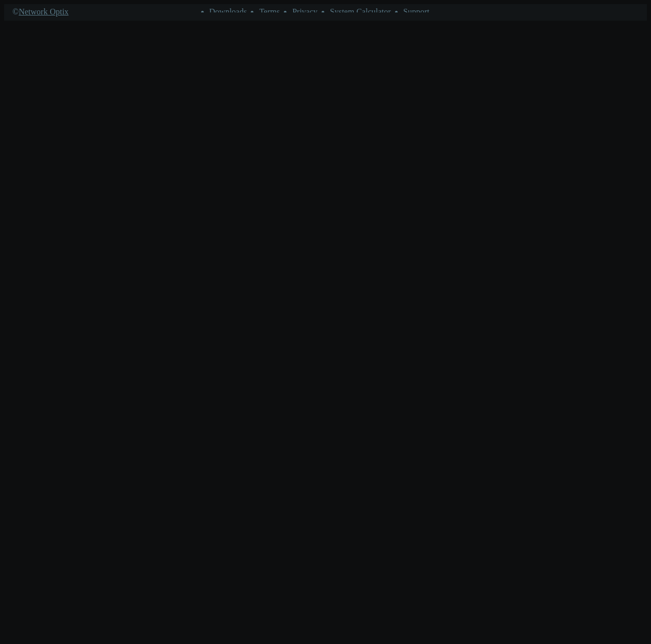 The height and width of the screenshot is (644, 651). Describe the element at coordinates (360, 12) in the screenshot. I see `a: System Calculator` at that location.